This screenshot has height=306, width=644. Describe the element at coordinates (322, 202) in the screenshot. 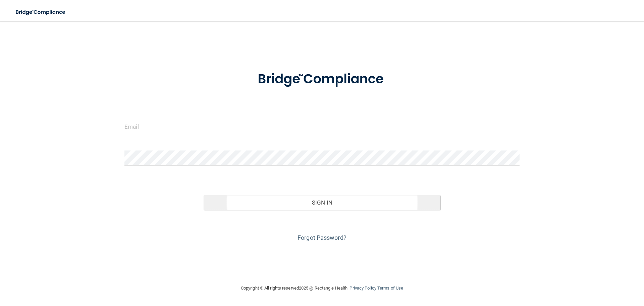

I see `button: Sign In` at that location.